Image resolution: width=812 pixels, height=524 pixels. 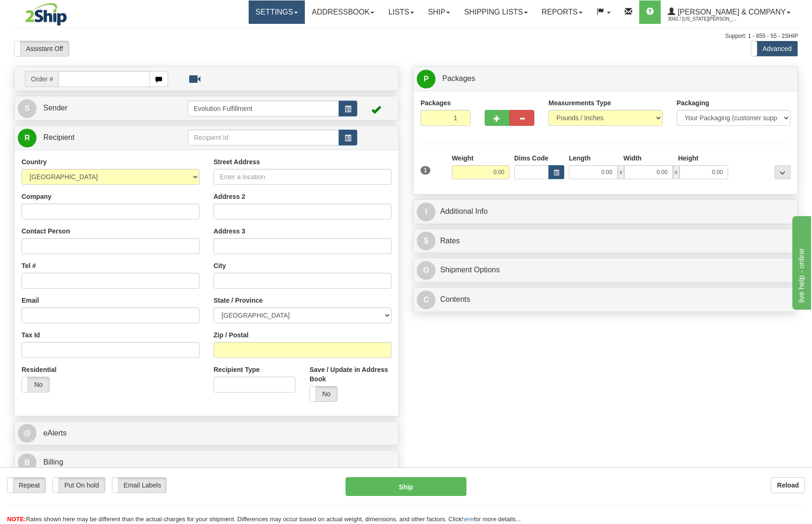 What do you see at coordinates (26, 486) in the screenshot?
I see `label: Repeat` at bounding box center [26, 486].